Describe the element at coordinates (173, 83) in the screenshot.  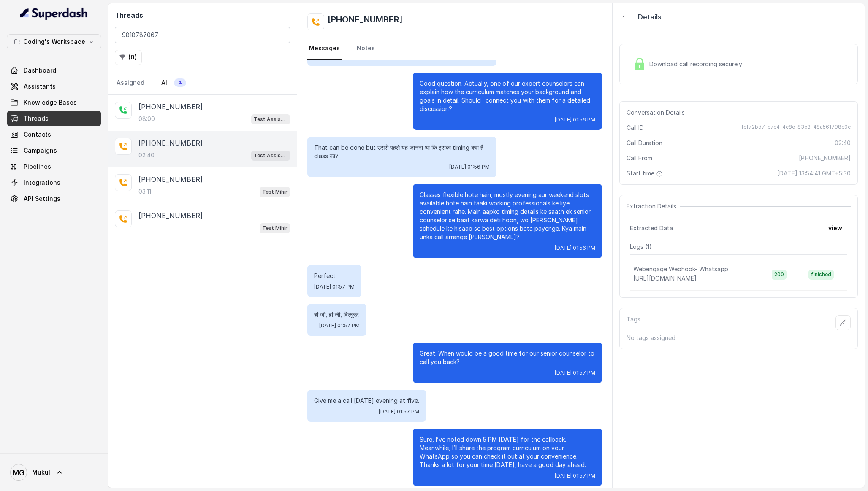
I see `a: All4` at that location.